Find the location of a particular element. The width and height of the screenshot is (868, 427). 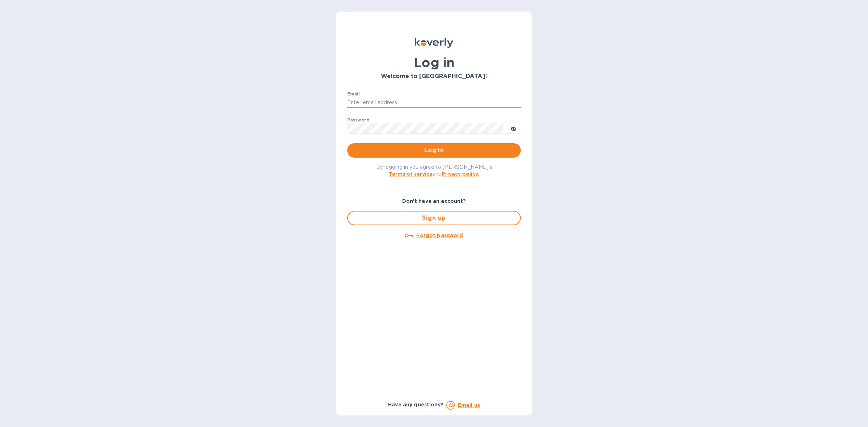

a: Terms of service is located at coordinates (411, 174).